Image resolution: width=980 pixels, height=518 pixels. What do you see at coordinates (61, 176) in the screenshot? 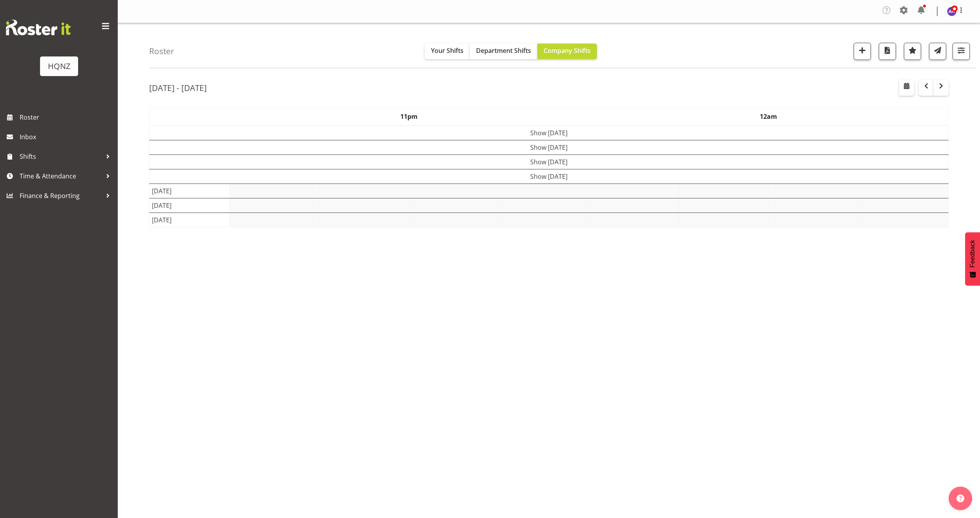
I see `span: Time & Attendance` at bounding box center [61, 176].